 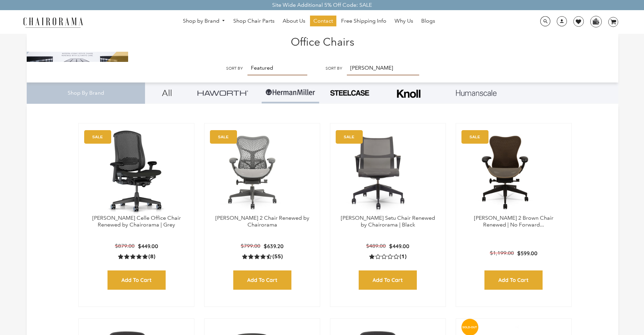 I want to click on img: chairorama, so click(x=53, y=22).